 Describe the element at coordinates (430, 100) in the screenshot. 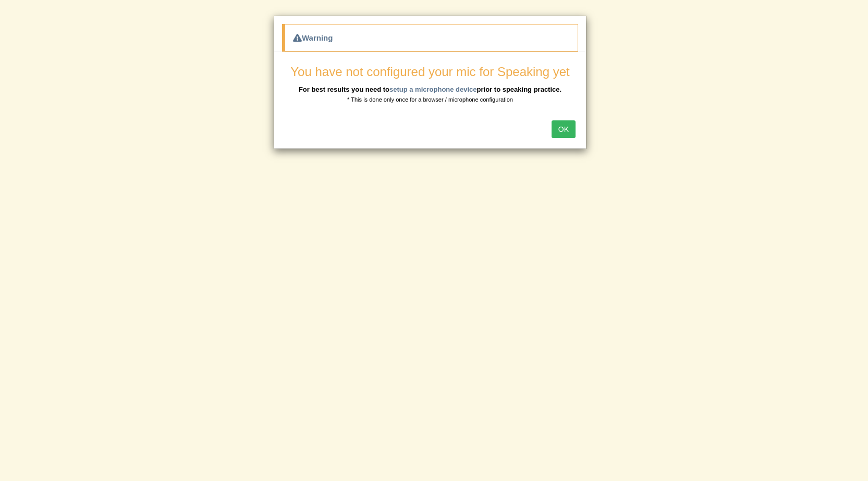

I see `small: * This is done only once for a browser / microphone configuration` at that location.